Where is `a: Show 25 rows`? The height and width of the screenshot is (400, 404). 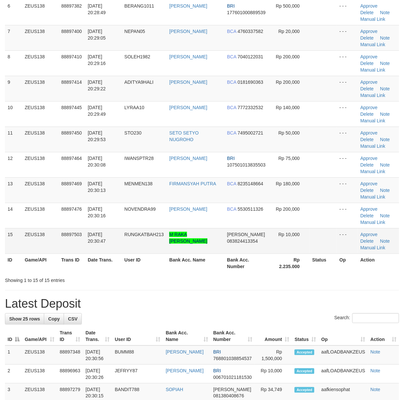 a: Show 25 rows is located at coordinates (24, 319).